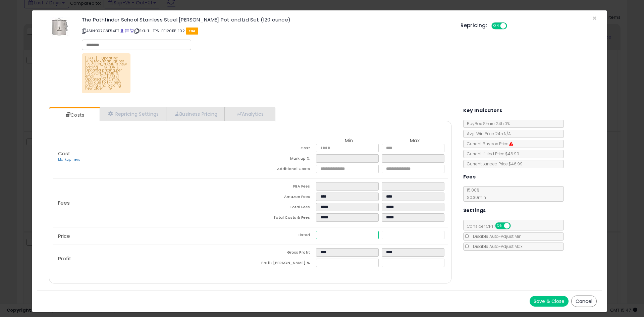 This screenshot has height=317, width=644. I want to click on a: Markup Tiers, so click(69, 159).